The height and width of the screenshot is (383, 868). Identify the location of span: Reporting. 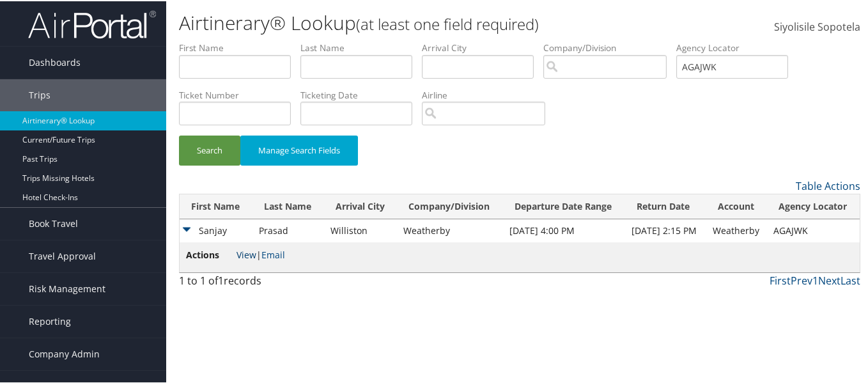
(50, 321).